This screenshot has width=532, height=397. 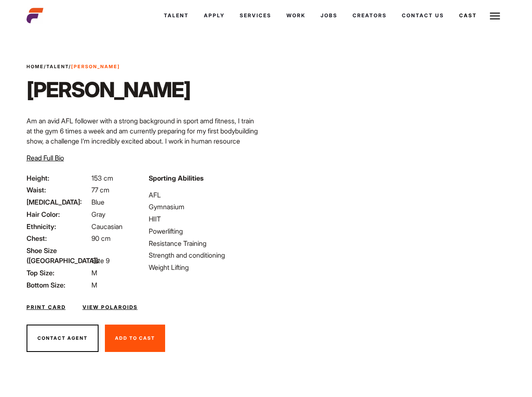 What do you see at coordinates (296, 16) in the screenshot?
I see `a: Work` at bounding box center [296, 16].